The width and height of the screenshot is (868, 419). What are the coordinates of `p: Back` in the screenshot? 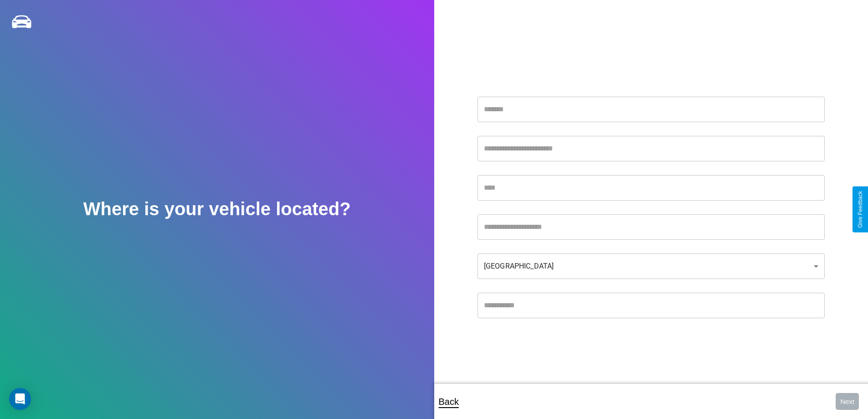 It's located at (449, 401).